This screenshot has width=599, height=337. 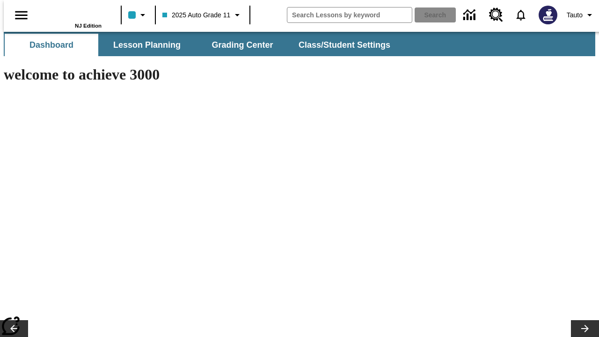 I want to click on button: Dashboard, so click(x=51, y=45).